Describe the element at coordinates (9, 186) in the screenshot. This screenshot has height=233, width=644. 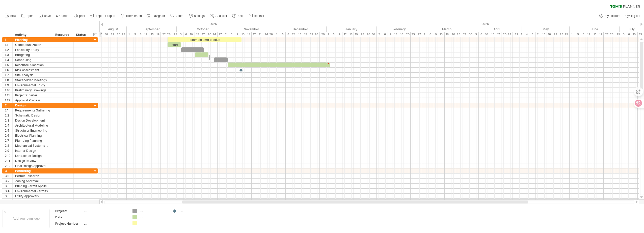
I see `div: 3.3` at that location.